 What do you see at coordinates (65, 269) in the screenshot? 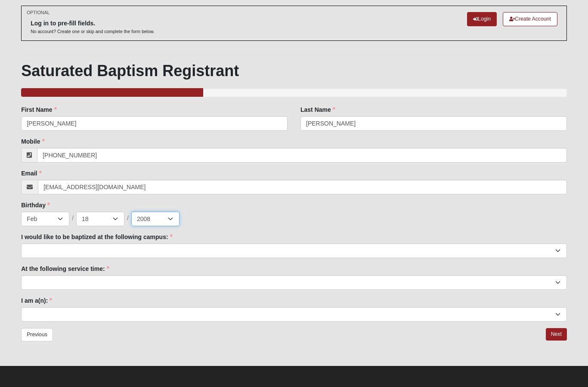
I see `label: At the following service time:` at bounding box center [65, 269].